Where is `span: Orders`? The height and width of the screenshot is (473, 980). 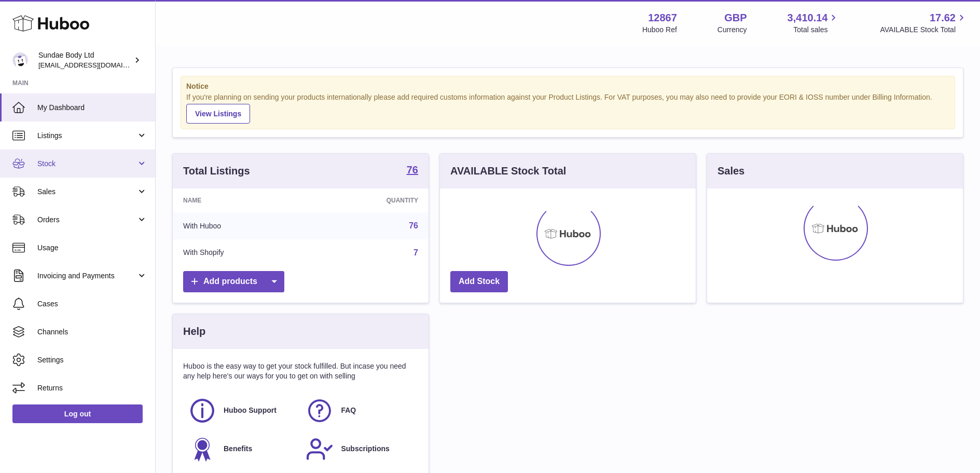 span: Orders is located at coordinates (87, 220).